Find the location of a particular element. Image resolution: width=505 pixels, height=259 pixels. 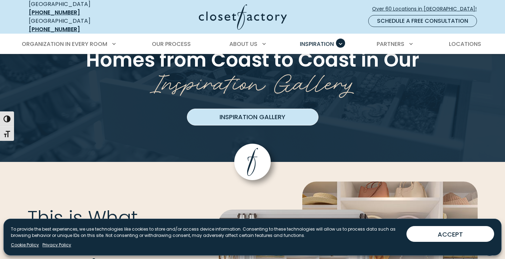

p: To provide the best experiences, we use technologies like cookies to store and/or access device i... is located at coordinates (206, 232).